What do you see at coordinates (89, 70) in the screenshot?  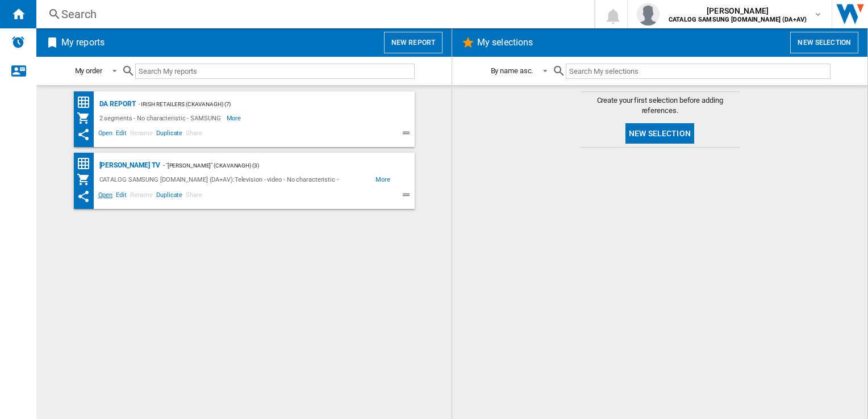 I see `div: My order` at bounding box center [89, 70].